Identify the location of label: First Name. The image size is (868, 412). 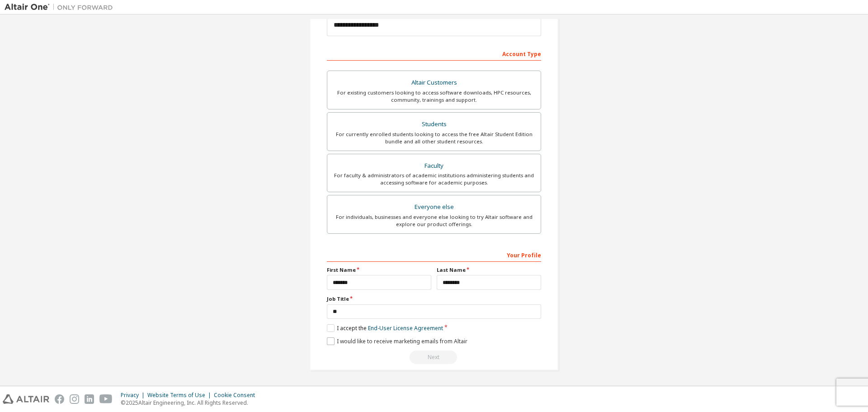
(379, 270).